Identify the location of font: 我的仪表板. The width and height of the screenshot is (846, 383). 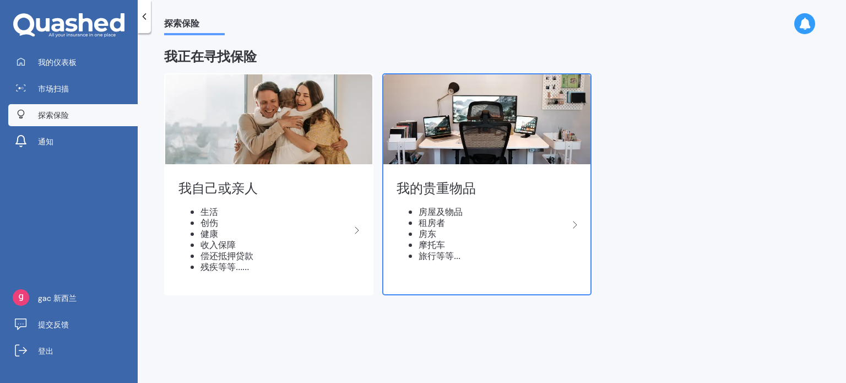
(57, 62).